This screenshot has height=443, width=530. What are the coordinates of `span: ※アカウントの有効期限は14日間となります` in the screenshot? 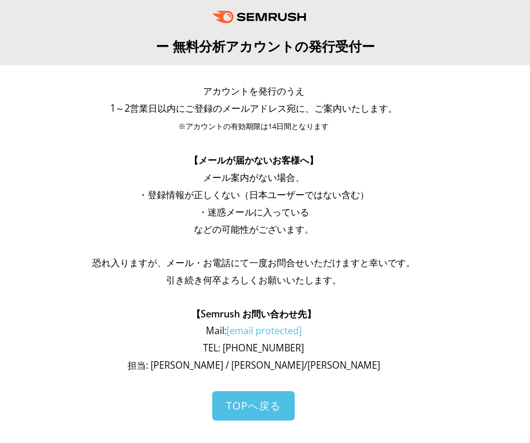 It's located at (253, 126).